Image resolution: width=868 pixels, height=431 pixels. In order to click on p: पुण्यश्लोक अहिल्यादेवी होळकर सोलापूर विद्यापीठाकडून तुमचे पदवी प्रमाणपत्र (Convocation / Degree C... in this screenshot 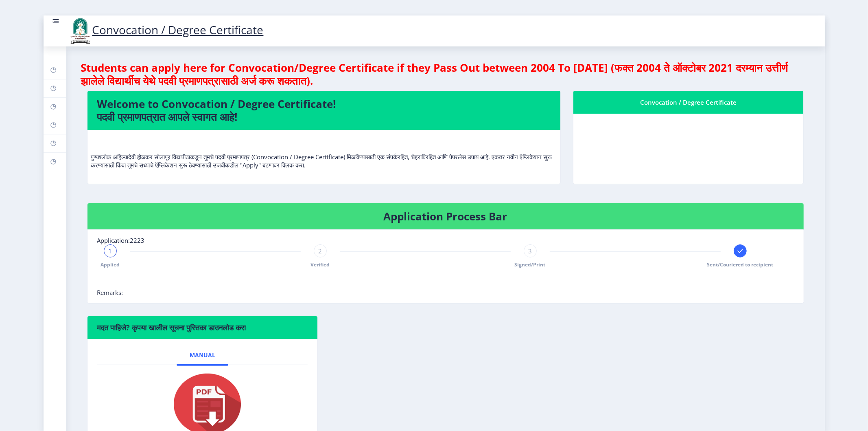, I will do `click(324, 153)`.